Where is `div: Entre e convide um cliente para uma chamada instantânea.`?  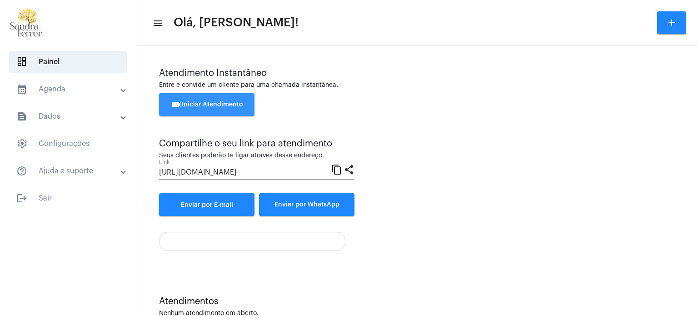 div: Entre e convide um cliente para uma chamada instantânea. is located at coordinates (417, 85).